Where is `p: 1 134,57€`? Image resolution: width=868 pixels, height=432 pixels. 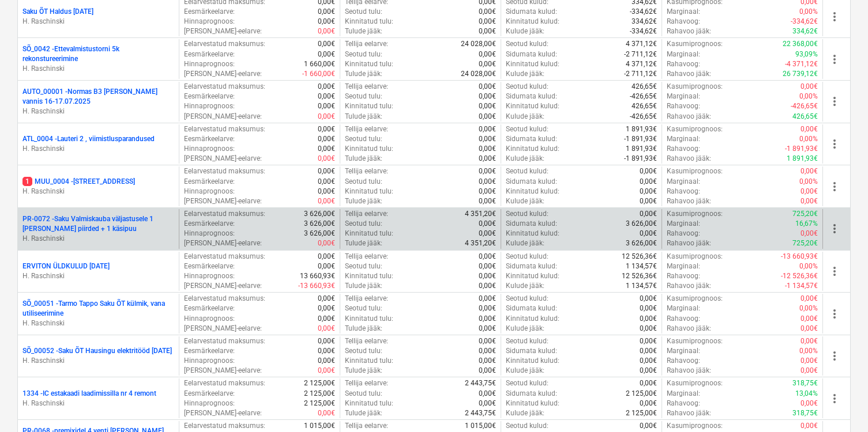
p: 1 134,57€ is located at coordinates (642, 286).